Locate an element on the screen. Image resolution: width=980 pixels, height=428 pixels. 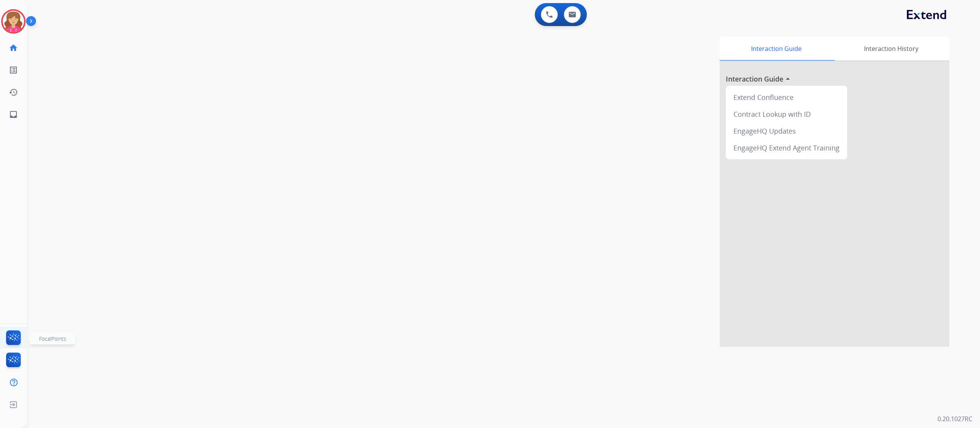
mat-icon: home is located at coordinates (14, 48).